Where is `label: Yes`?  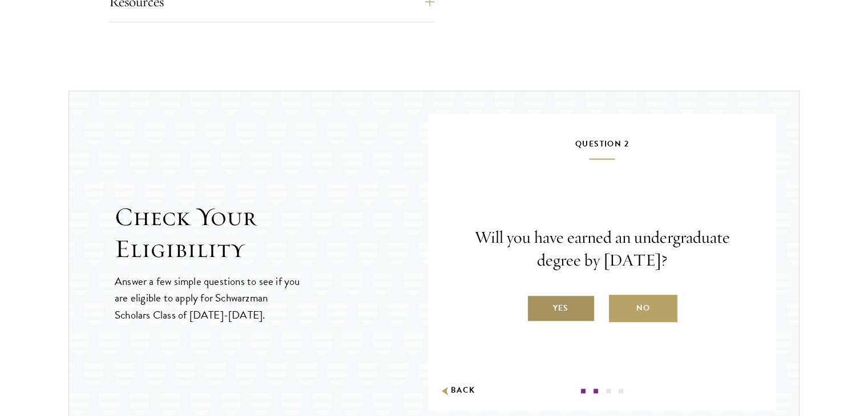
label: Yes is located at coordinates (561, 308).